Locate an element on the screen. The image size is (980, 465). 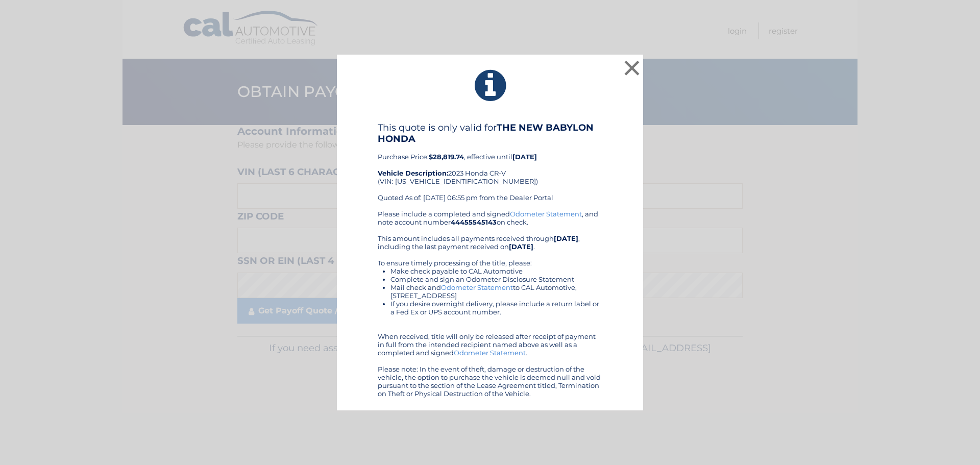
b: 44455545143 is located at coordinates (474, 222).